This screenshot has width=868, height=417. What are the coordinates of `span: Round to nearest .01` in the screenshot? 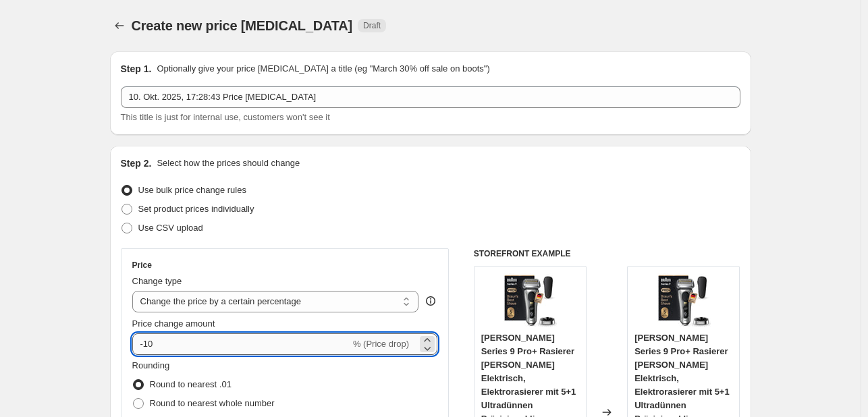 It's located at (191, 384).